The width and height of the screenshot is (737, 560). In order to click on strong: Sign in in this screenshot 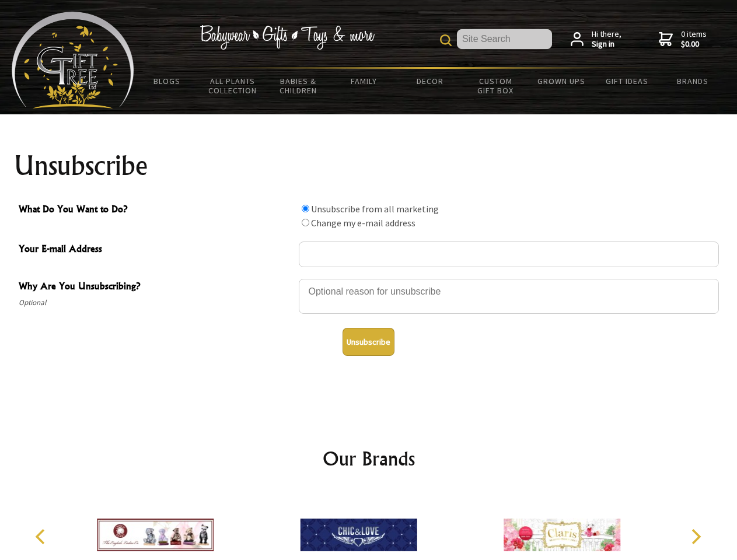, I will do `click(606, 44)`.